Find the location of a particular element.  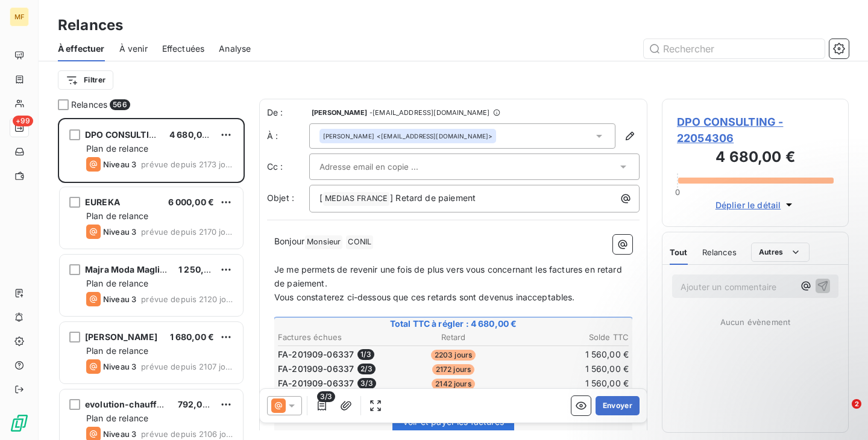

span: Analyse is located at coordinates (235, 49).